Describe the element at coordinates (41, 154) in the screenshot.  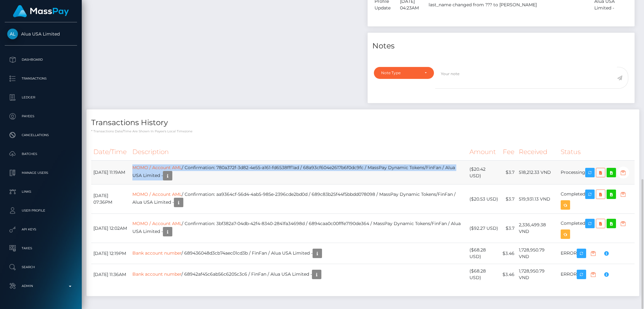
I see `a: Batches` at that location.